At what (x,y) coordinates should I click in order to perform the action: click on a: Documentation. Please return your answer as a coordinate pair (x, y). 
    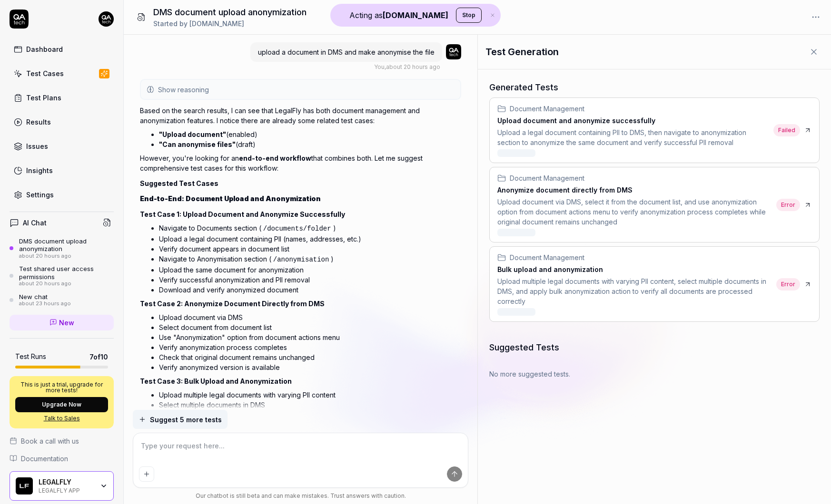
    Looking at the image, I should click on (62, 459).